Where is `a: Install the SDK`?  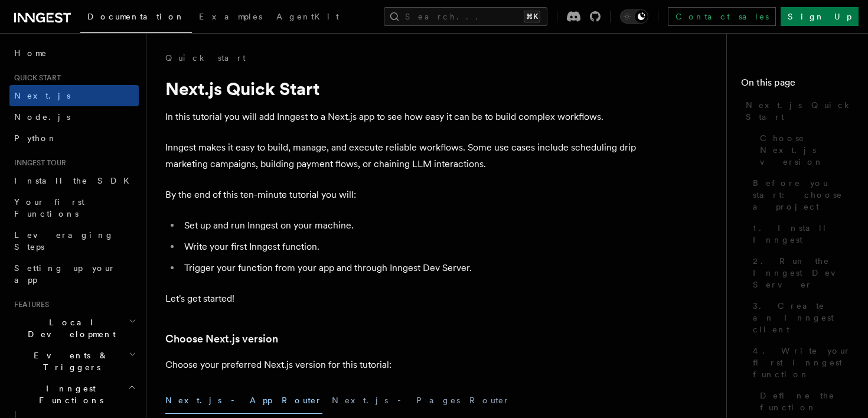
a: Install the SDK is located at coordinates (74, 180).